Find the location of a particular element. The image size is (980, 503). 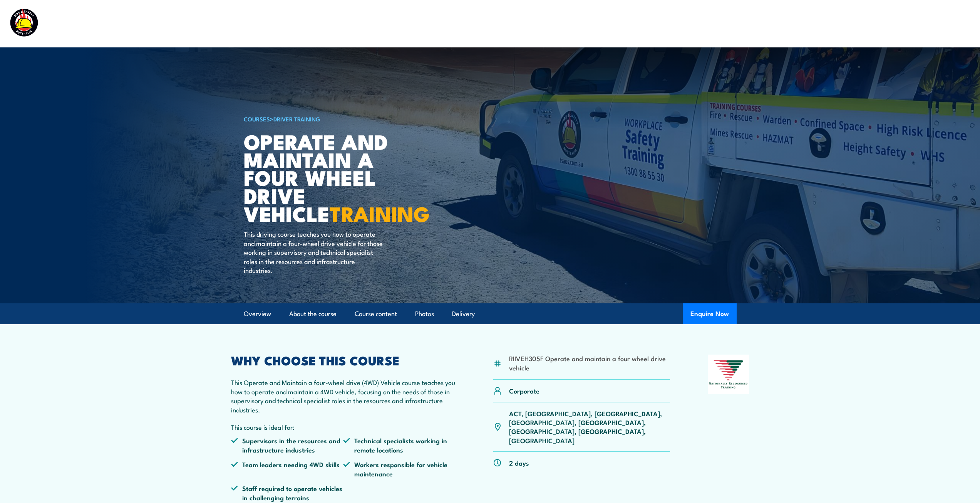

a: Emergency Response Services is located at coordinates (717, 23).